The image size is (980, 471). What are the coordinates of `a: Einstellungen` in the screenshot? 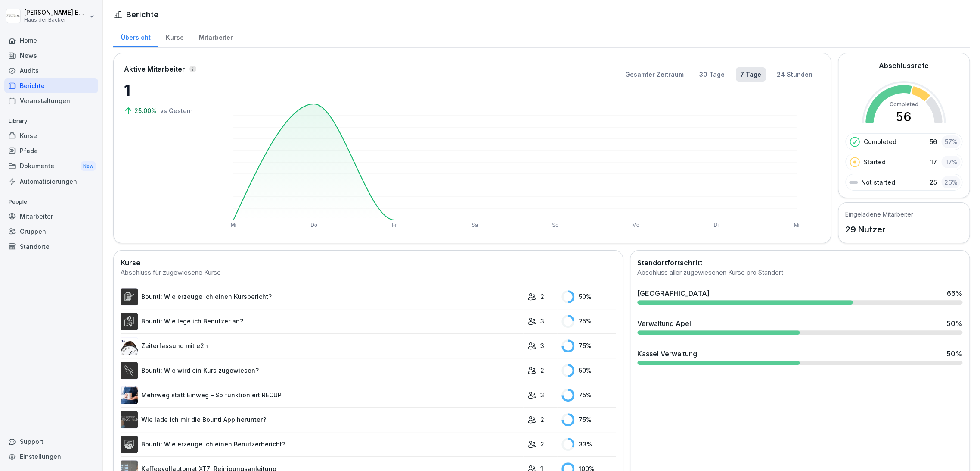 It's located at (51, 456).